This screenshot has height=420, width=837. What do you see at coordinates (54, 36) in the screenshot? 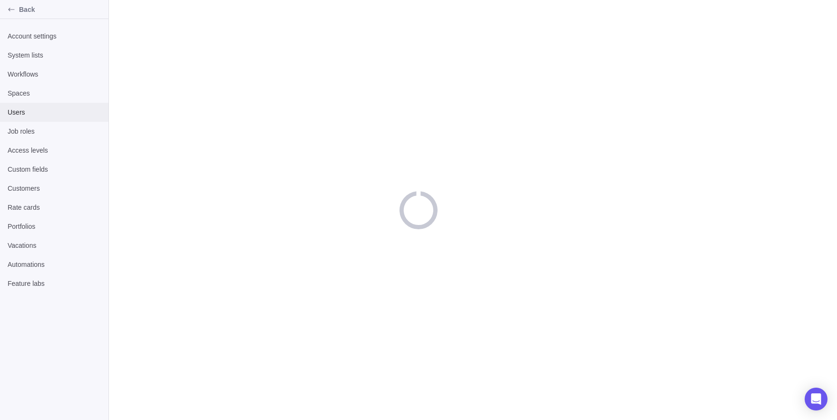
I see `span: Account settings` at bounding box center [54, 36].